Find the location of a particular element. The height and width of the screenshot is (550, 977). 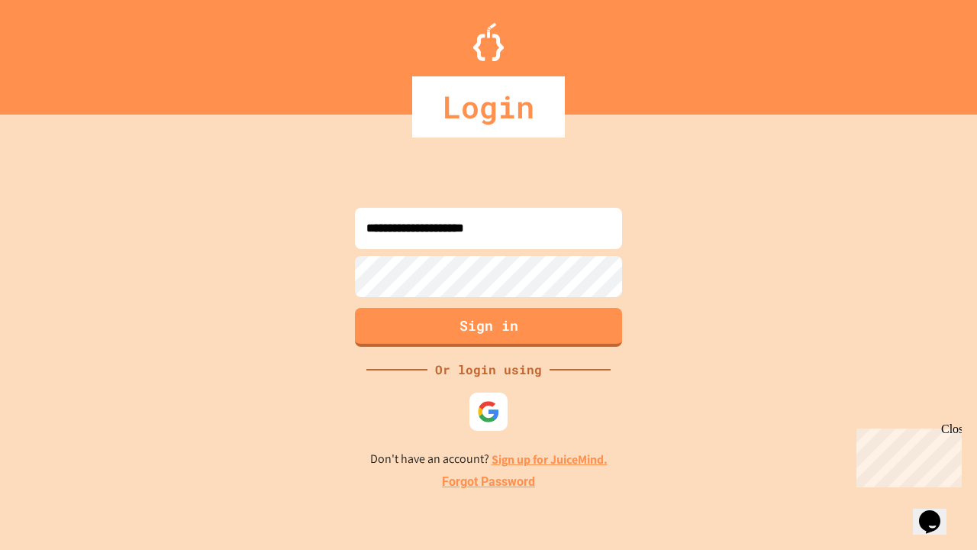

div: Login is located at coordinates (489, 107).